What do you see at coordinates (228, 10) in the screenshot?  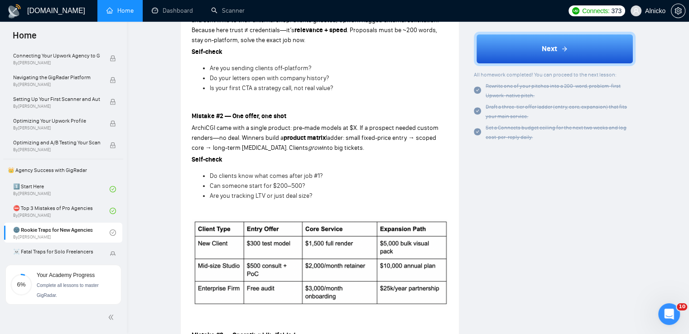 I see `a: searchScanner` at bounding box center [228, 10].